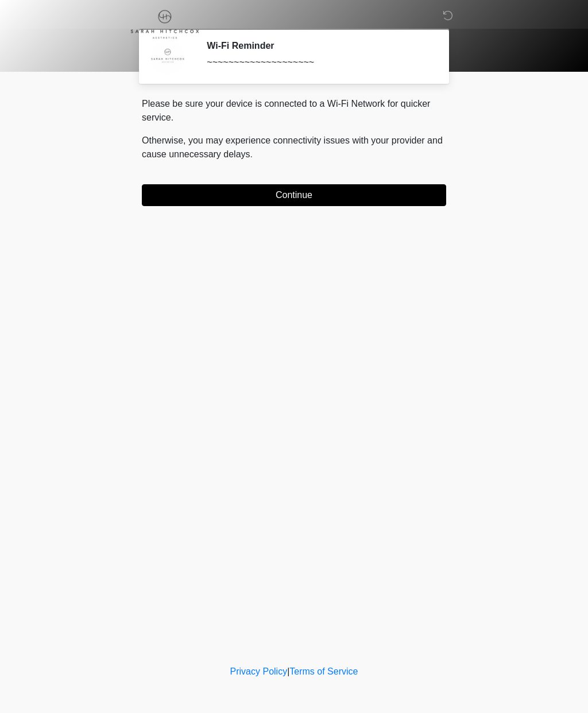 This screenshot has width=588, height=713. I want to click on a: Terms of Service, so click(323, 671).